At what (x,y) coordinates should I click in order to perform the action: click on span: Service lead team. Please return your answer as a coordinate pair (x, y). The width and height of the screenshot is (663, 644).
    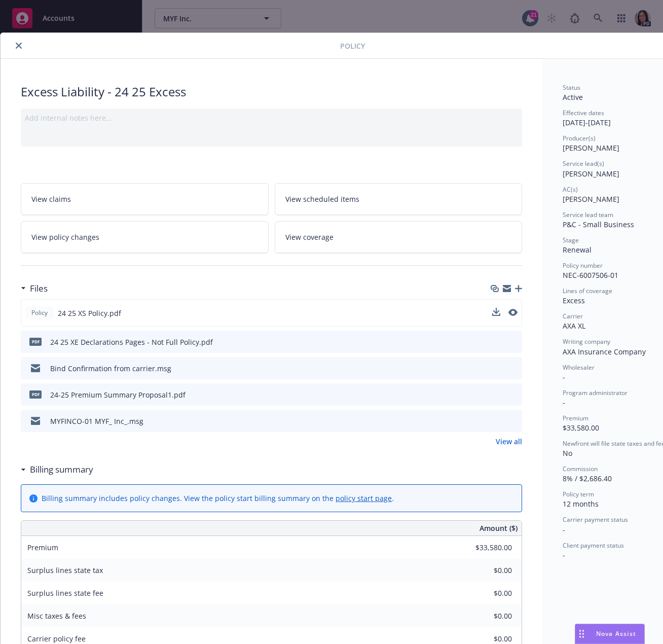
    Looking at the image, I should click on (588, 214).